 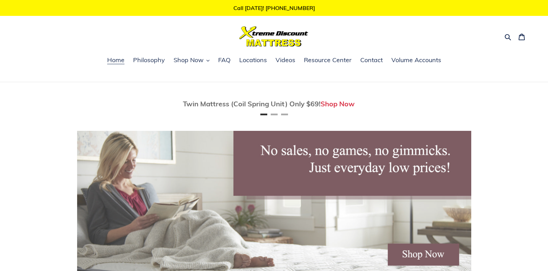 What do you see at coordinates (253, 61) in the screenshot?
I see `a: Locations` at bounding box center [253, 61].